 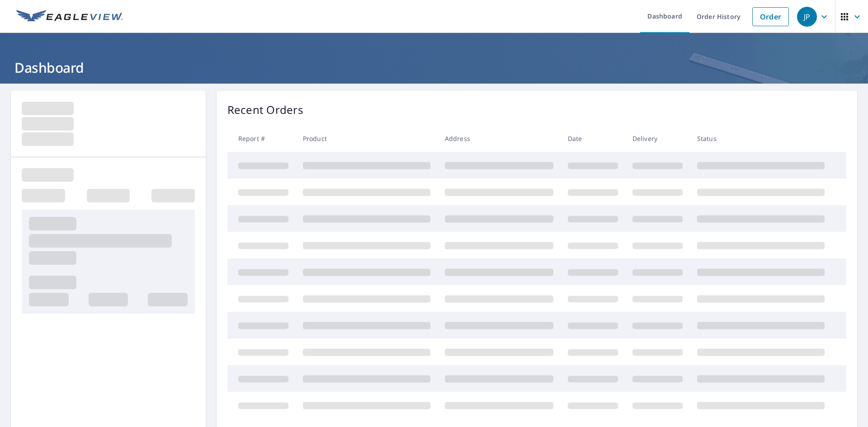 I want to click on th: Product, so click(x=366, y=138).